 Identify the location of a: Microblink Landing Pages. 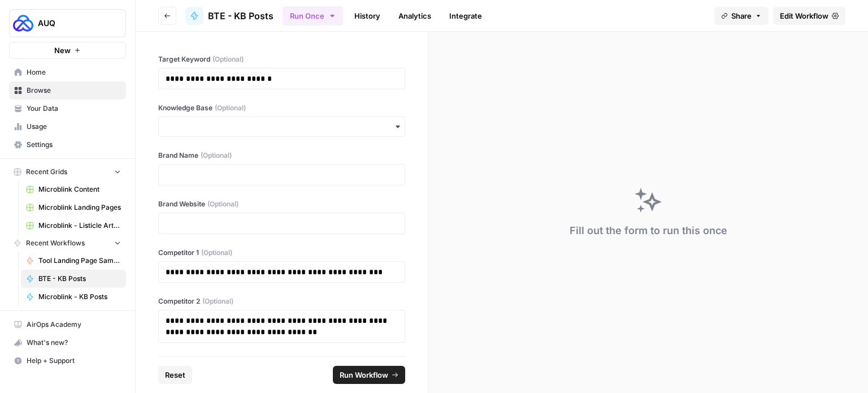
(74, 208).